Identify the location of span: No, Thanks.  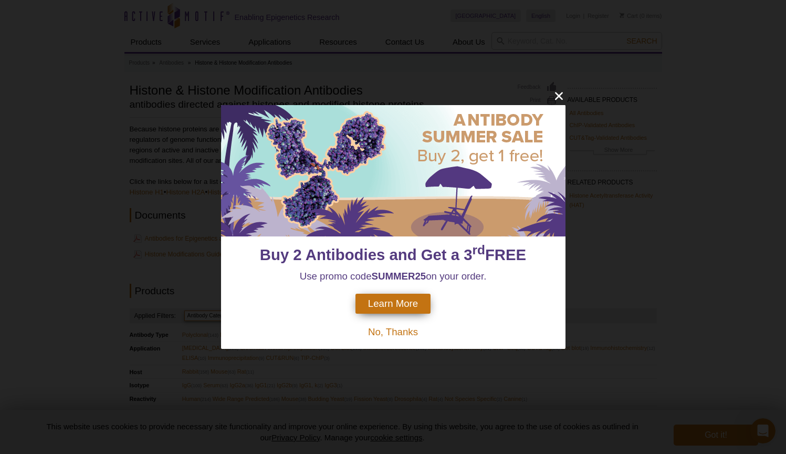
(393, 331).